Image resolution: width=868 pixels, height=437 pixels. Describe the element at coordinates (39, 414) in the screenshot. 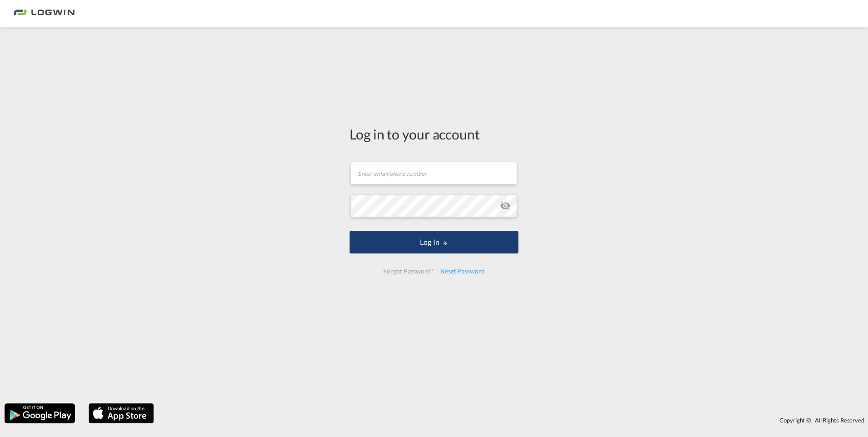

I see `img: google.png` at that location.